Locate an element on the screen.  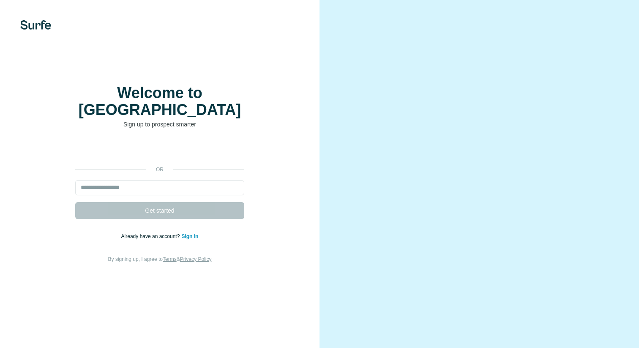
a: Sign in is located at coordinates (190, 236).